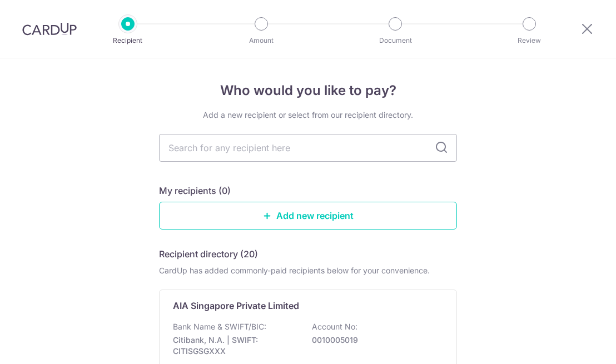  What do you see at coordinates (308, 148) in the screenshot?
I see `input: Search for any recipient here` at bounding box center [308, 148].